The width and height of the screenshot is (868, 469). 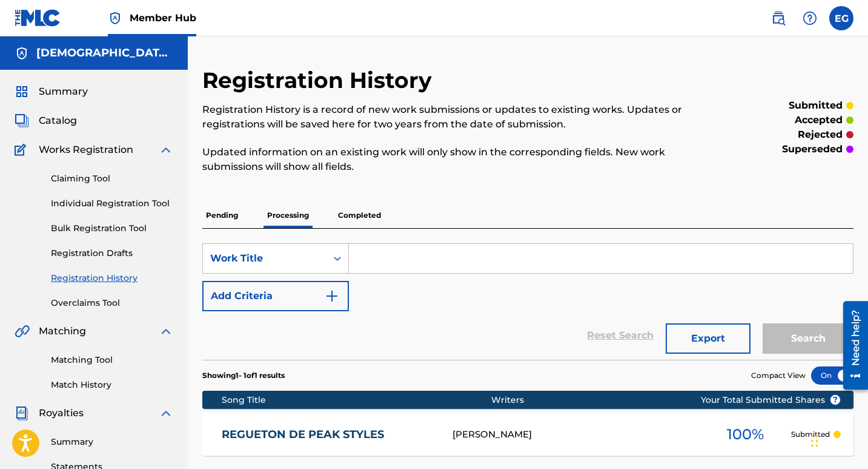 I want to click on span: Royalties, so click(x=61, y=413).